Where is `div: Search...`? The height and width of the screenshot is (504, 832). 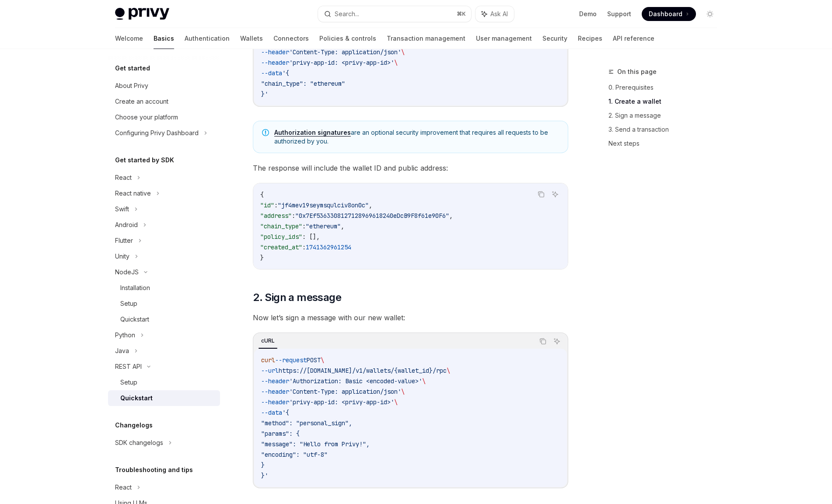 div: Search... is located at coordinates (347, 14).